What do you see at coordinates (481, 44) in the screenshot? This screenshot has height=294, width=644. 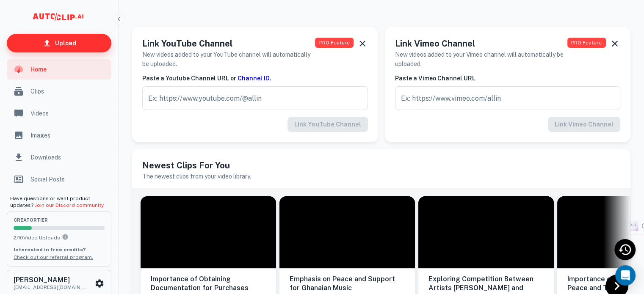 I see `h5: Link Vimeo Channel` at bounding box center [481, 44].